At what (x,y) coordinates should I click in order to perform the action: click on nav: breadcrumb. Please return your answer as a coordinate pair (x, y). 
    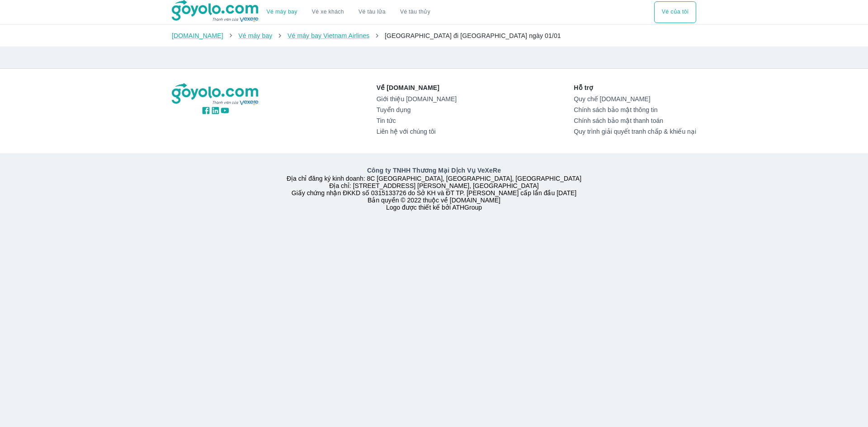
    Looking at the image, I should click on (434, 35).